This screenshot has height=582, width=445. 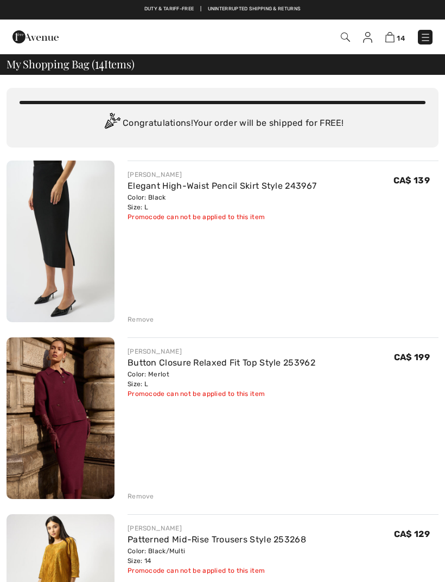 What do you see at coordinates (412, 357) in the screenshot?
I see `span: CA$ 199` at bounding box center [412, 357].